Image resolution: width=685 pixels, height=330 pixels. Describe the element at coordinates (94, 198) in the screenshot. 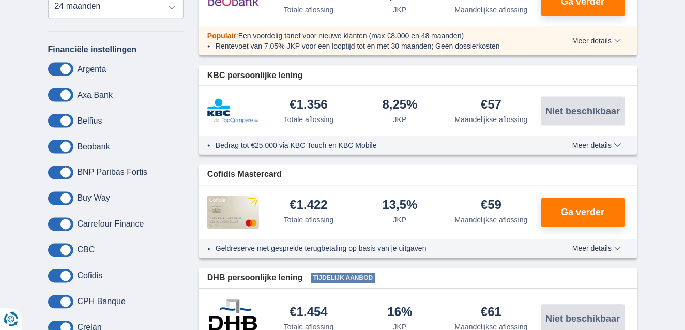

I see `label: Buy Way` at that location.